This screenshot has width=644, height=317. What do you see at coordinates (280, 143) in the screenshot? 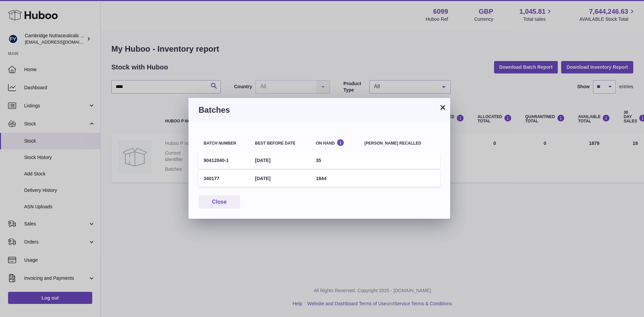
I see `div: Best before date` at bounding box center [280, 143].